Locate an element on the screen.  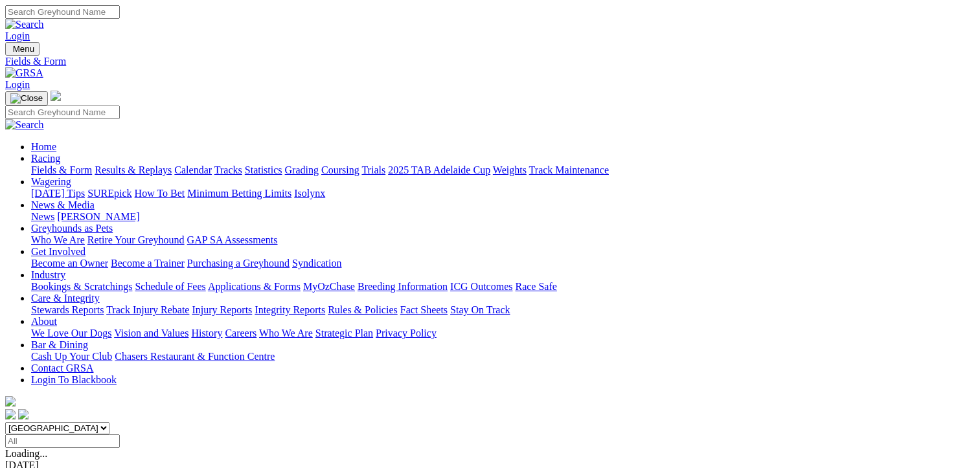
a: Chasers Restaurant & Function Centre is located at coordinates (195, 356).